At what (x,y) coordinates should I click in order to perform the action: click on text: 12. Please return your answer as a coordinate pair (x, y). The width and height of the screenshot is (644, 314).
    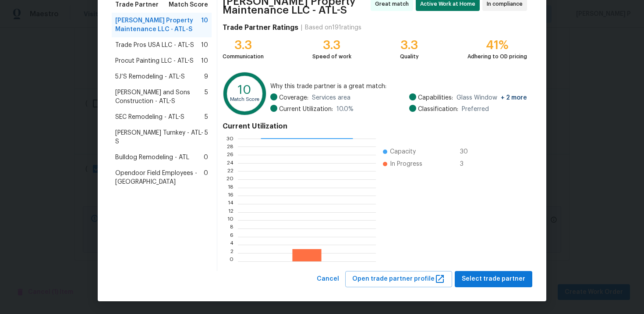
    Looking at the image, I should click on (231, 212).